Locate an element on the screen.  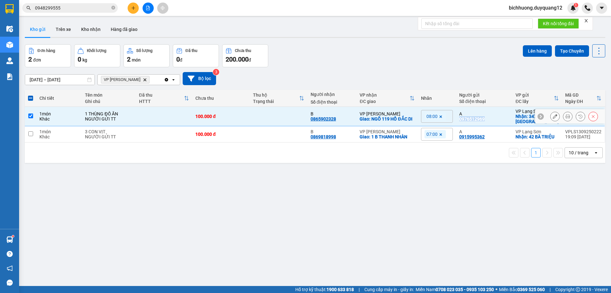
button: Bộ lọc is located at coordinates (199, 78).